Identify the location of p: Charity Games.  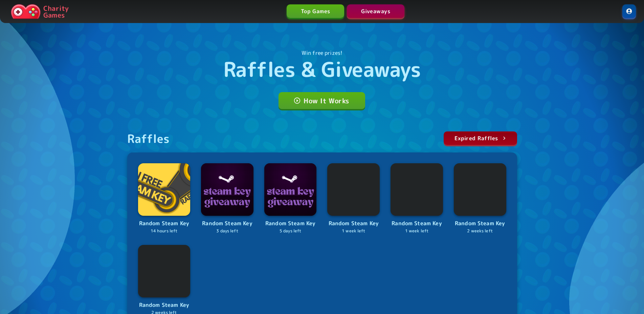
(56, 12).